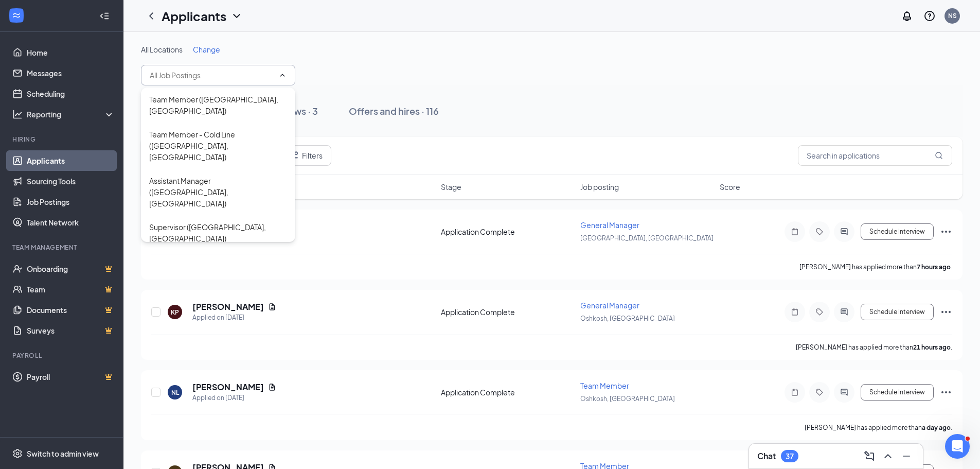  What do you see at coordinates (766, 456) in the screenshot?
I see `h3: Chat` at bounding box center [766, 456].